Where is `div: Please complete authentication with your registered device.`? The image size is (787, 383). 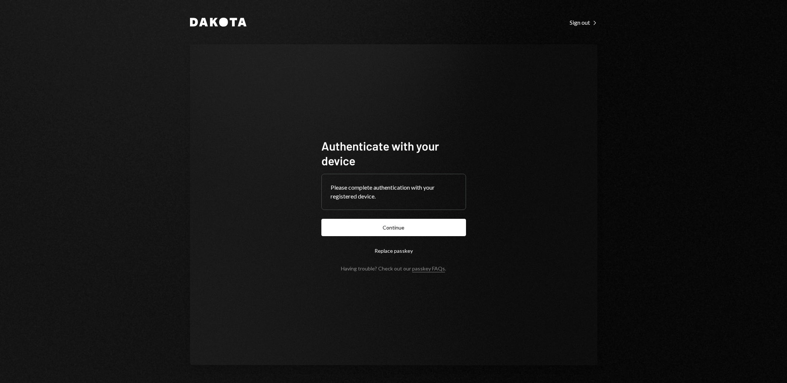
div: Please complete authentication with your registered device. is located at coordinates (394, 192).